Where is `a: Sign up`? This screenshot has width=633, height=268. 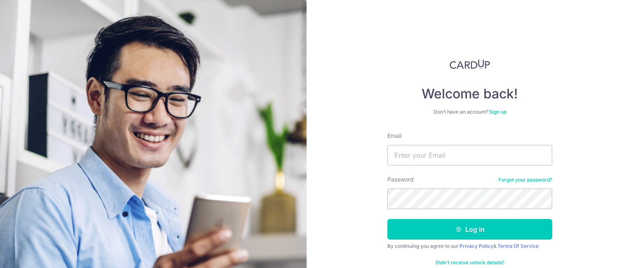
a: Sign up is located at coordinates (498, 112).